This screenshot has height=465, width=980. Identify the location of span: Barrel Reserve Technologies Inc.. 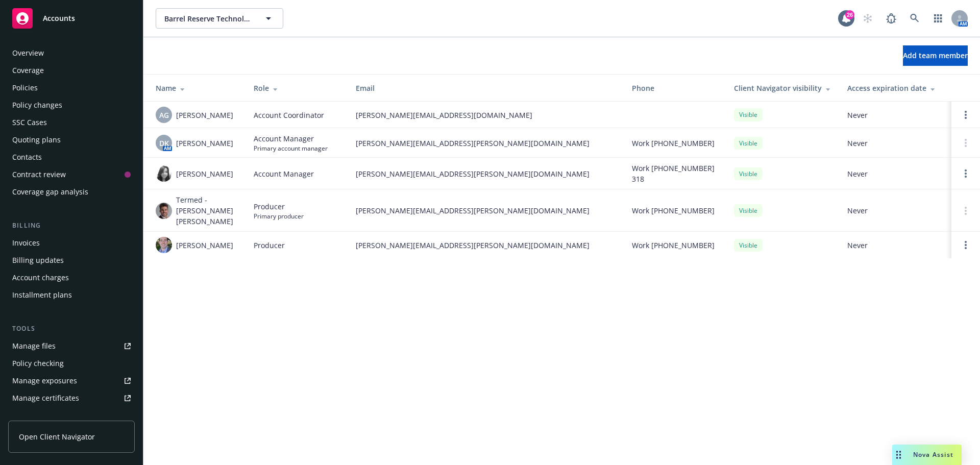
(208, 18).